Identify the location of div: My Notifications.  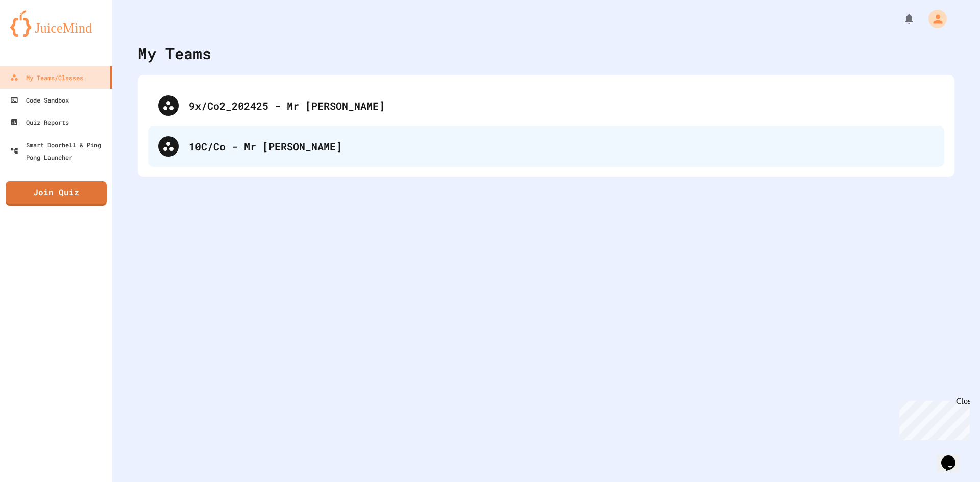
(901, 19).